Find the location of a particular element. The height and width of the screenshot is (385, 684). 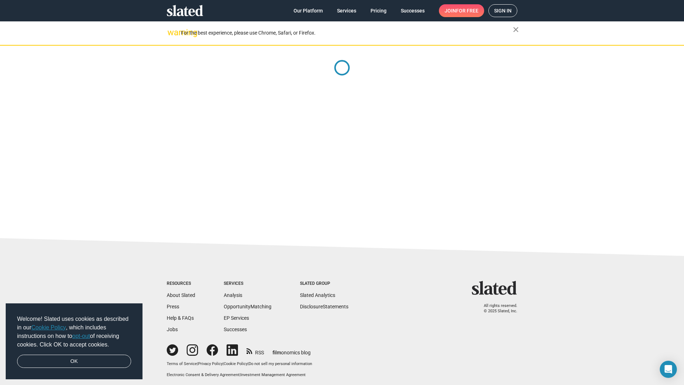

a: Joinfor free is located at coordinates (462, 11).